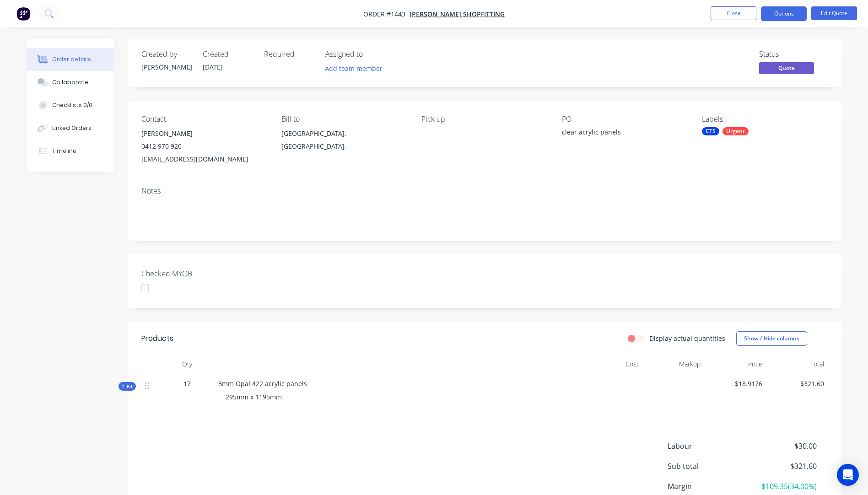  What do you see at coordinates (72, 105) in the screenshot?
I see `div: Checklists 0/0` at bounding box center [72, 105].